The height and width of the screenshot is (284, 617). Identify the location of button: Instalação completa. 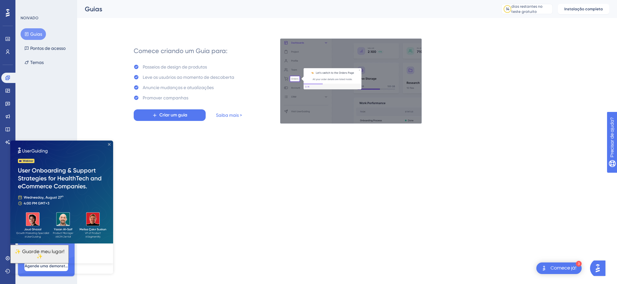
(584, 9).